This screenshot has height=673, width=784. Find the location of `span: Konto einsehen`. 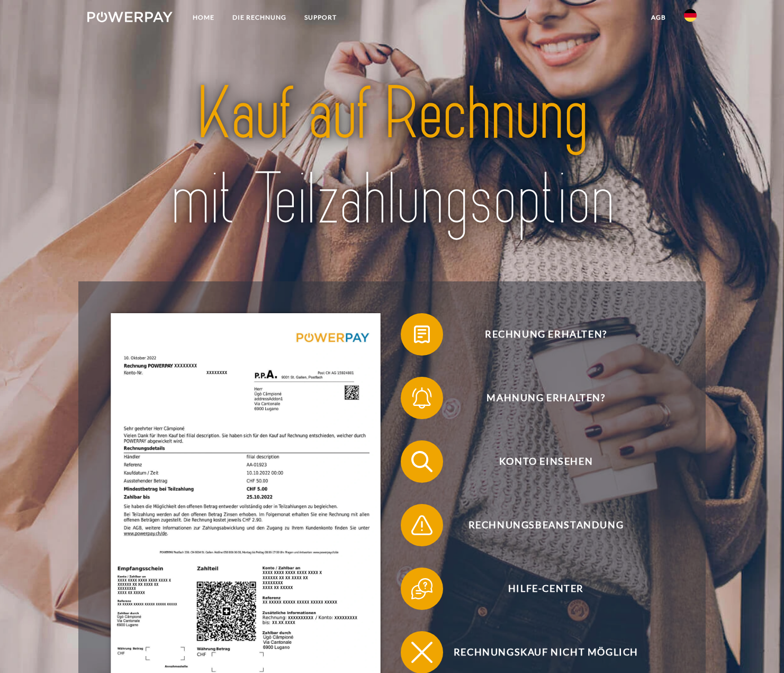

span: Konto einsehen is located at coordinates (546, 461).